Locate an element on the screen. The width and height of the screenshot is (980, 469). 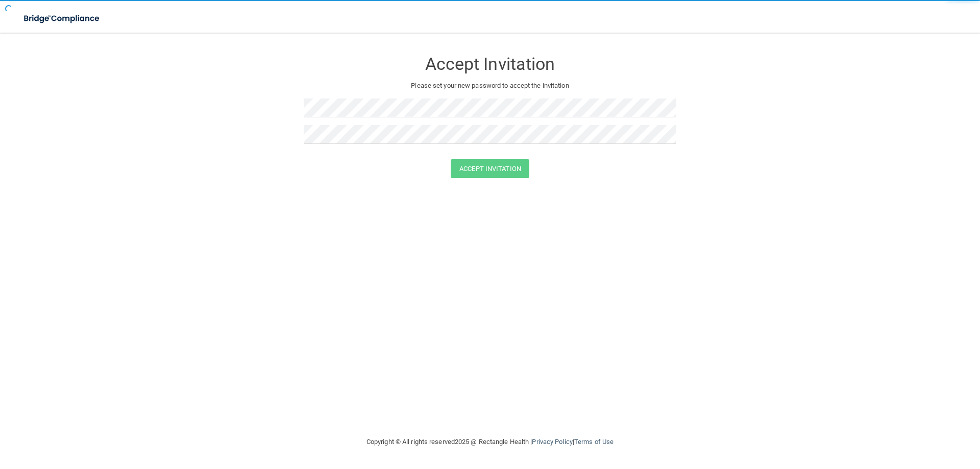
p: Please set your new password to accept the invitation is located at coordinates (490, 85).